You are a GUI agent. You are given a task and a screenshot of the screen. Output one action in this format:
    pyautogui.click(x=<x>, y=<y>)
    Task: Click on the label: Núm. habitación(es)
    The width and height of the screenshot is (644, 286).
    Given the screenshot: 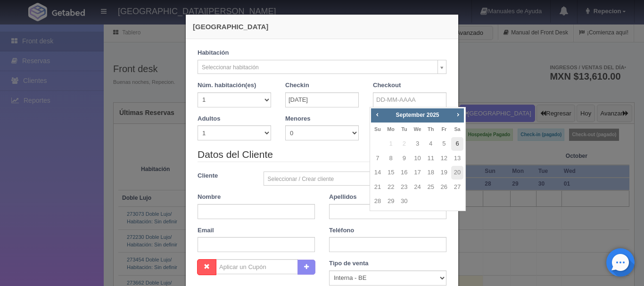 What is the action you would take?
    pyautogui.click(x=227, y=86)
    